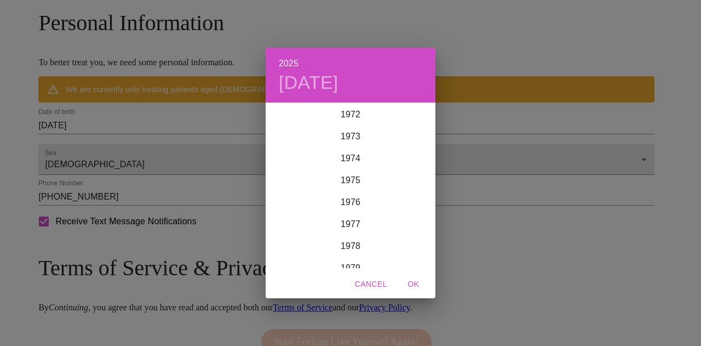 The image size is (701, 346). I want to click on div: 1972, so click(351, 115).